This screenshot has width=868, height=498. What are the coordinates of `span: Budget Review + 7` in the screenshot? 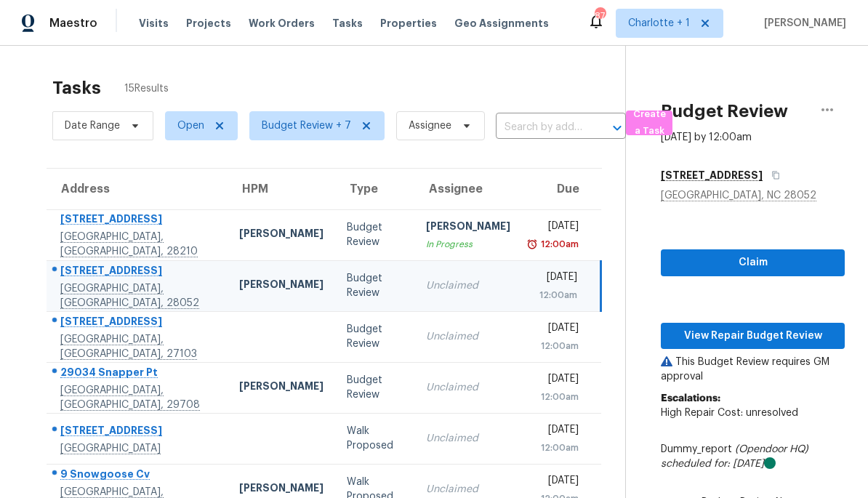 It's located at (306, 126).